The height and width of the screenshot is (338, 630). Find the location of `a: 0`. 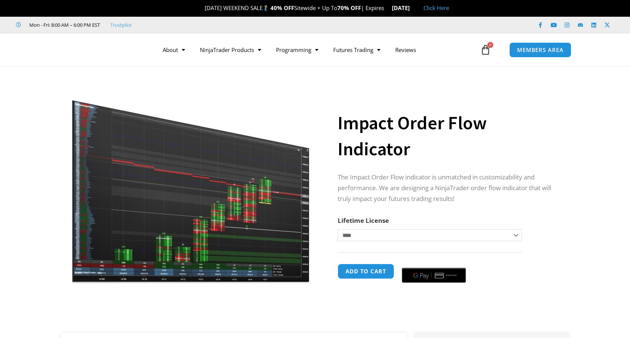

a: 0 is located at coordinates (485, 50).